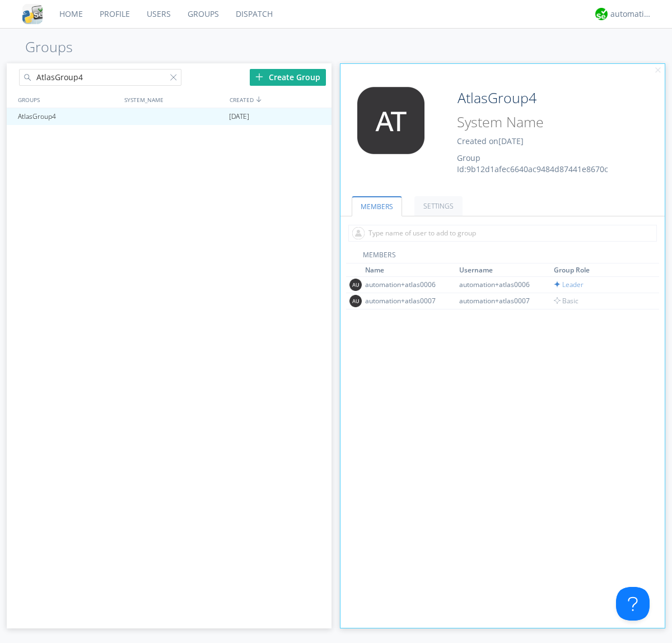 The height and width of the screenshot is (643, 672). Describe the element at coordinates (67, 116) in the screenshot. I see `div: AtlasGroup4` at that location.